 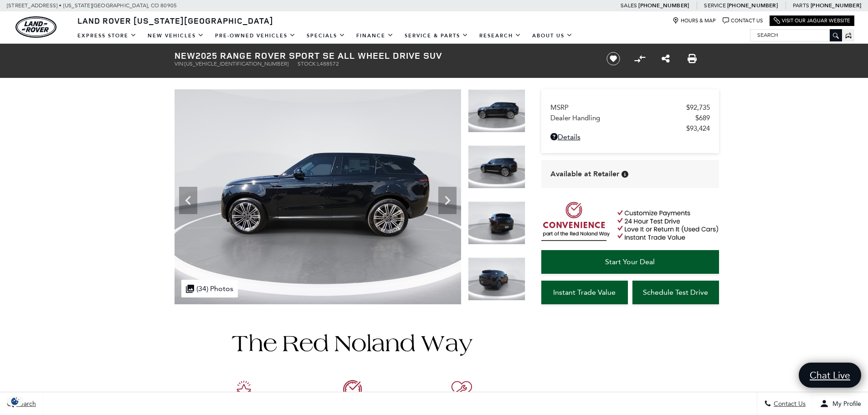 I want to click on a: Hours & Map, so click(x=694, y=20).